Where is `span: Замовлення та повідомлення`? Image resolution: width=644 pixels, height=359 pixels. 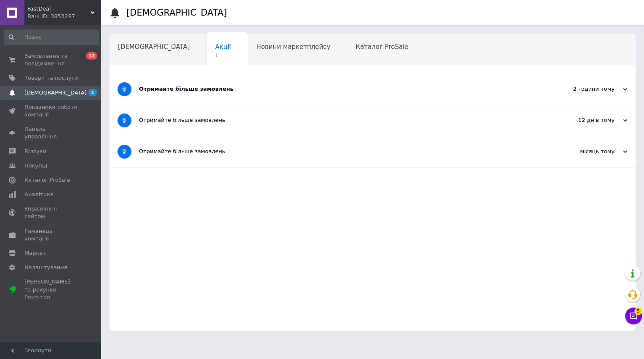 span: Замовлення та повідомлення is located at coordinates (51, 60).